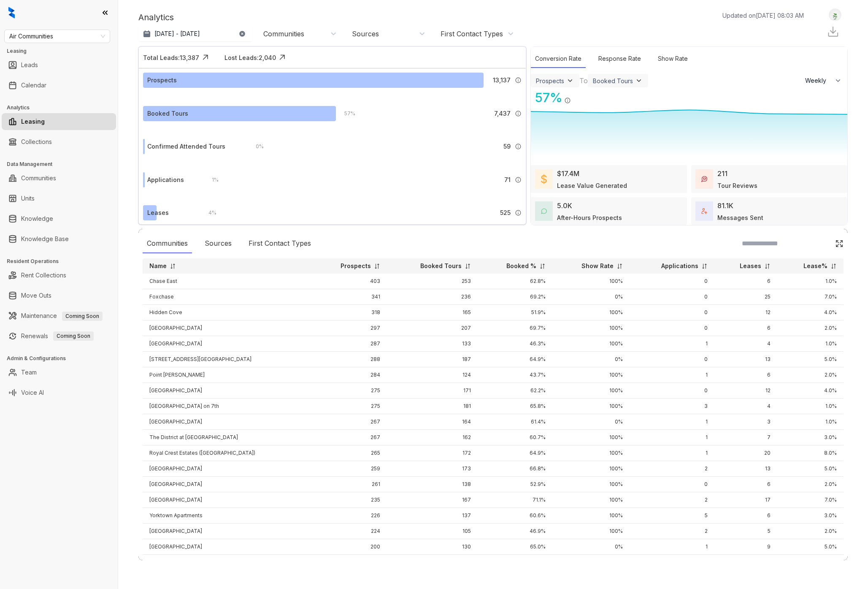 This screenshot has width=868, height=589. What do you see at coordinates (432, 422) in the screenshot?
I see `td: 164` at bounding box center [432, 422].